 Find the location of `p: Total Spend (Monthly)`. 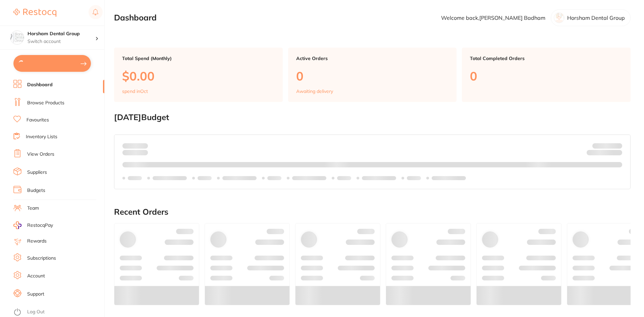

p: Total Spend (Monthly) is located at coordinates (198, 58).